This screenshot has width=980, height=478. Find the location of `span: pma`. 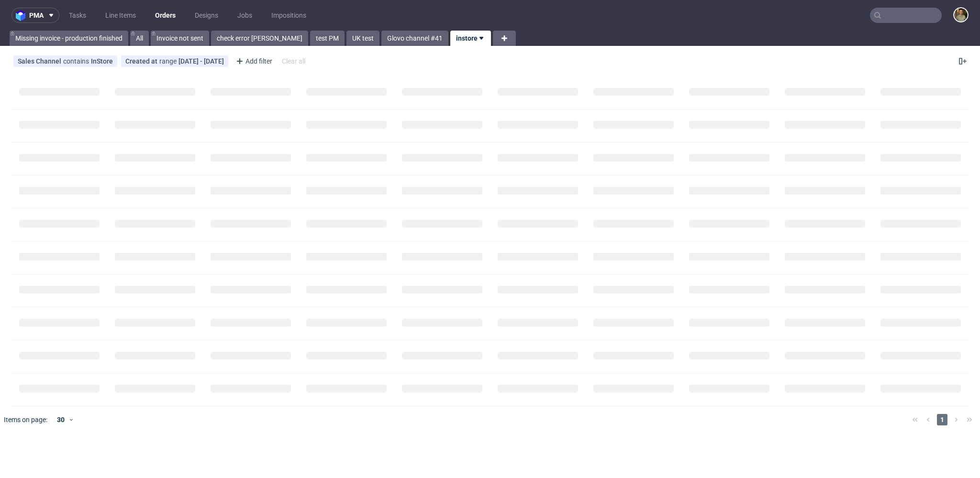

span: pma is located at coordinates (36, 15).